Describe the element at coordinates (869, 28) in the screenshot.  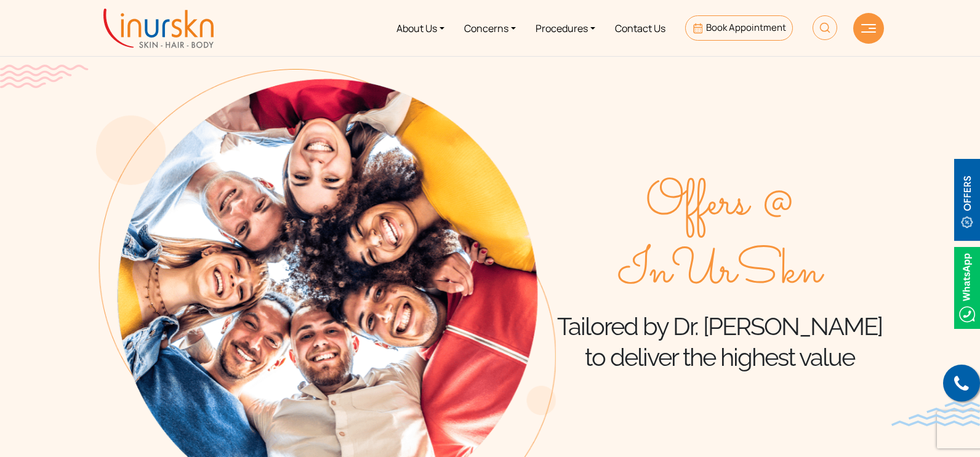
I see `img: hamLine.svg` at that location.